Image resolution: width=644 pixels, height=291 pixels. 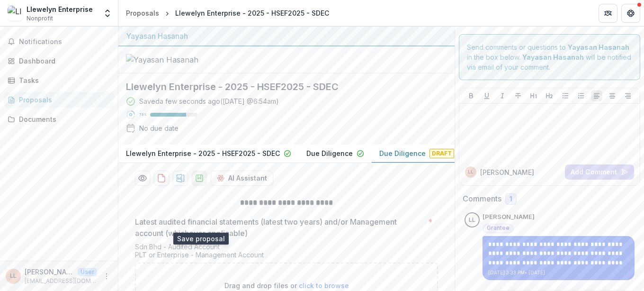 I want to click on img: Yayasan Hasanah, so click(x=173, y=60).